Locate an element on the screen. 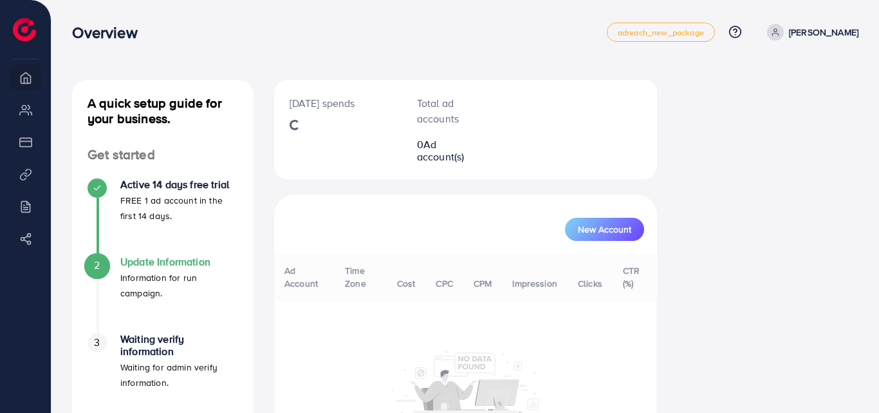  span: adreach_new_package is located at coordinates (661, 32).